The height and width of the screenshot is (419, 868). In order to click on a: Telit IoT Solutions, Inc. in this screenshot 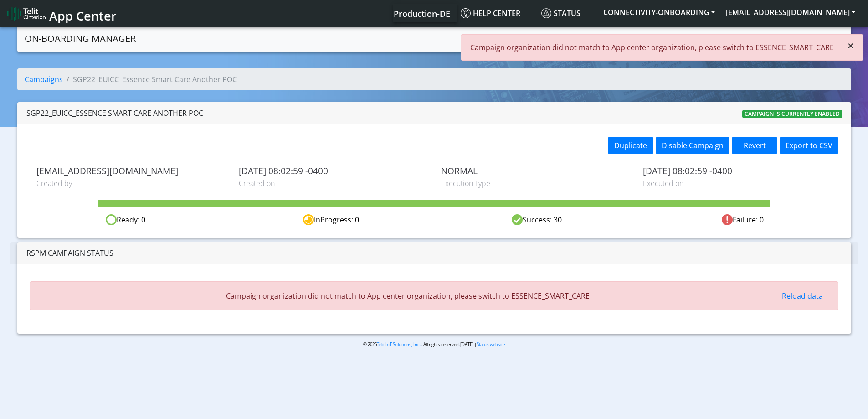, I will do `click(399, 344)`.